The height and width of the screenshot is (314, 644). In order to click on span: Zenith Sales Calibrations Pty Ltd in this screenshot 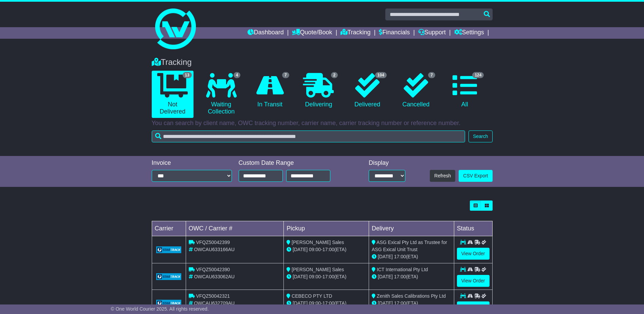, I will do `click(411, 296)`.